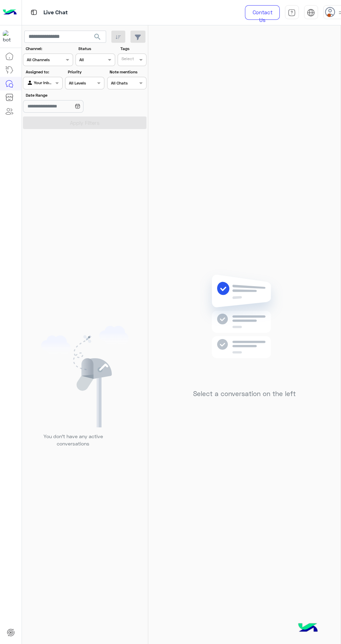  I want to click on h5: Select a conversation on the left, so click(244, 394).